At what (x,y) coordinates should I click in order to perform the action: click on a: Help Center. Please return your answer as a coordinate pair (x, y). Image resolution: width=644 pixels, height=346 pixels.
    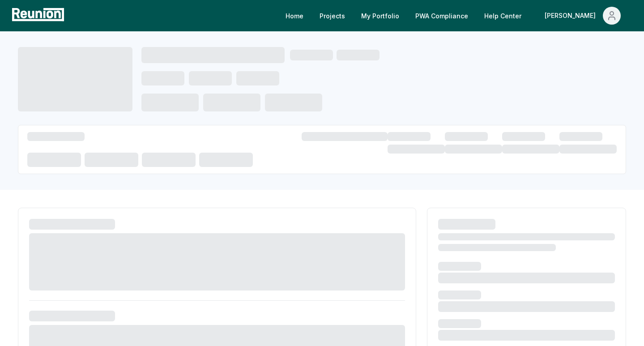
    Looking at the image, I should click on (502, 15).